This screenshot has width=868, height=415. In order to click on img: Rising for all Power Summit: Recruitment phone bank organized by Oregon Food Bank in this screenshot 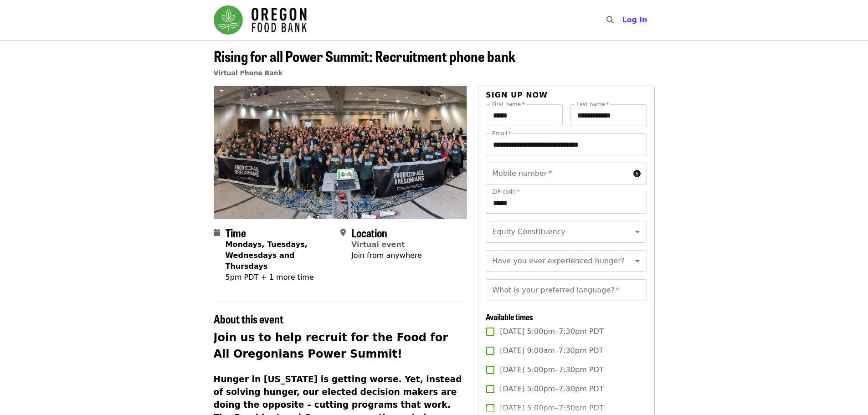, I will do `click(340, 152)`.